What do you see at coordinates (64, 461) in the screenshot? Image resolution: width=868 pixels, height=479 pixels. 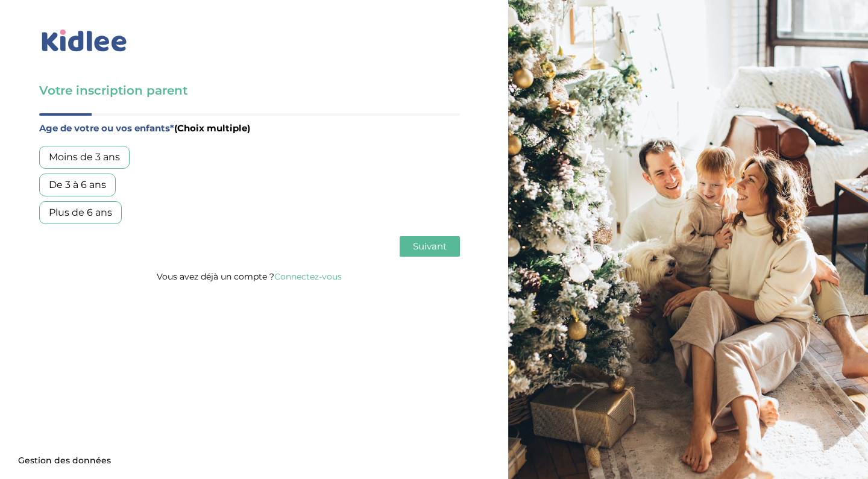 I see `span: Gestion des données` at bounding box center [64, 461].